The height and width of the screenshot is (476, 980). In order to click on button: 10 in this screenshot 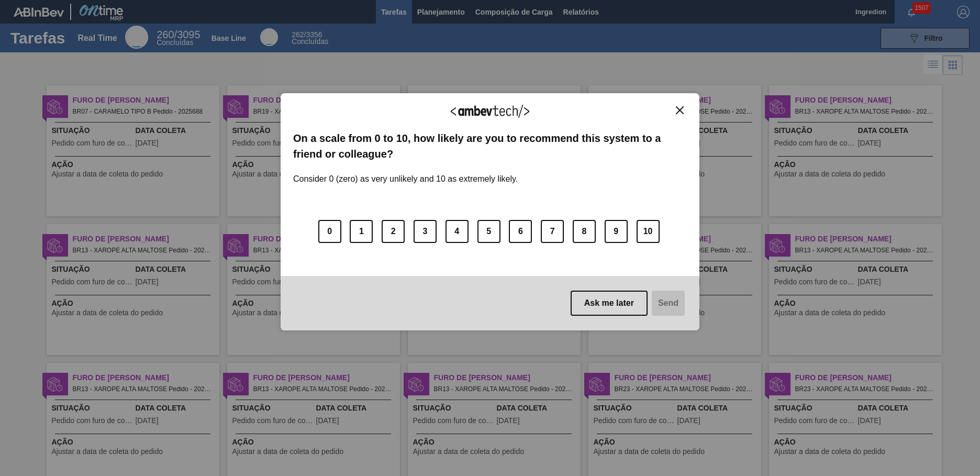, I will do `click(648, 231)`.